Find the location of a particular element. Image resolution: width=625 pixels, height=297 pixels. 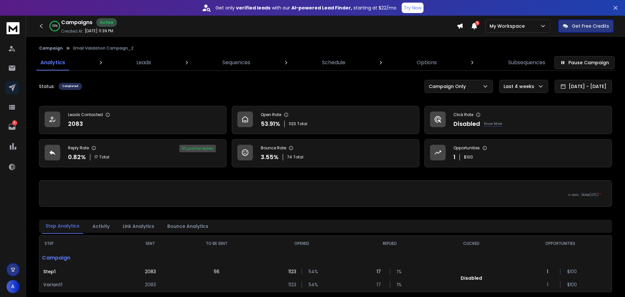

p: Variant 1 is located at coordinates (82, 284).